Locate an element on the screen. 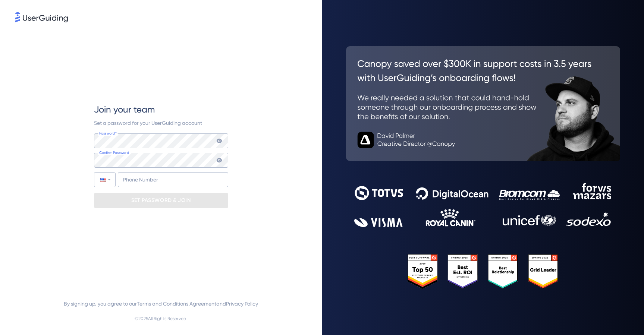 The width and height of the screenshot is (644, 335). a: Terms and Conditions Agreement is located at coordinates (177, 304).